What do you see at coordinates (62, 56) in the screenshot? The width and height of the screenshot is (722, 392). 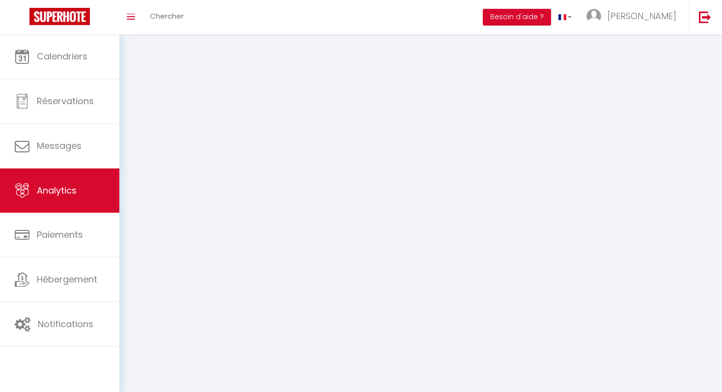 I see `span: Calendriers` at bounding box center [62, 56].